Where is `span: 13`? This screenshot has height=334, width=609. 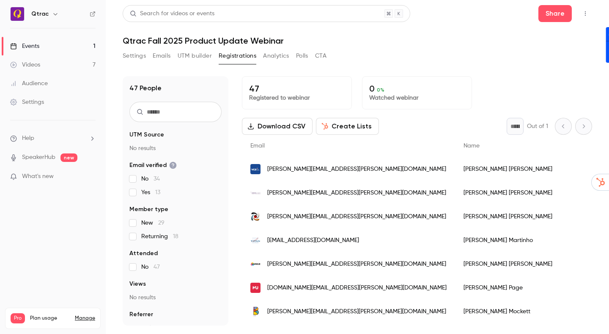
span: 13 is located at coordinates (158, 192).